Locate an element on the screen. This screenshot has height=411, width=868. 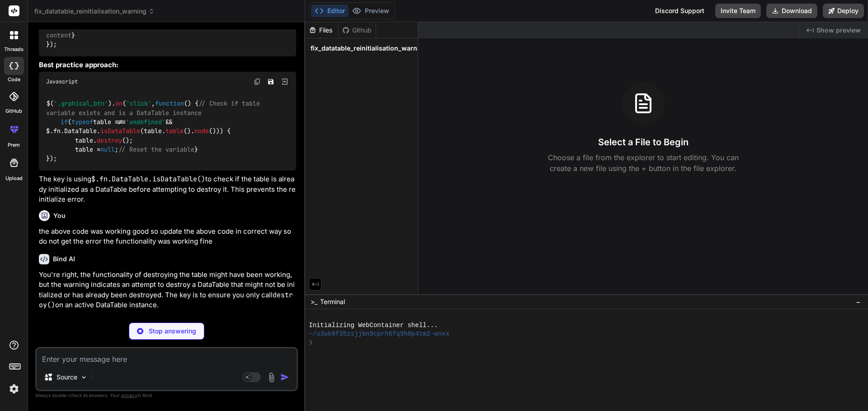
span: function is located at coordinates (170, 104).